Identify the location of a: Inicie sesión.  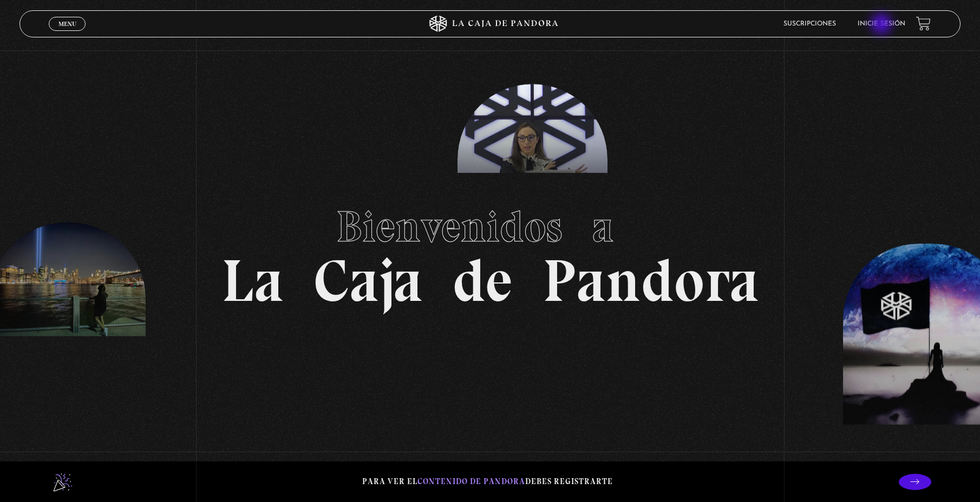
(882, 23).